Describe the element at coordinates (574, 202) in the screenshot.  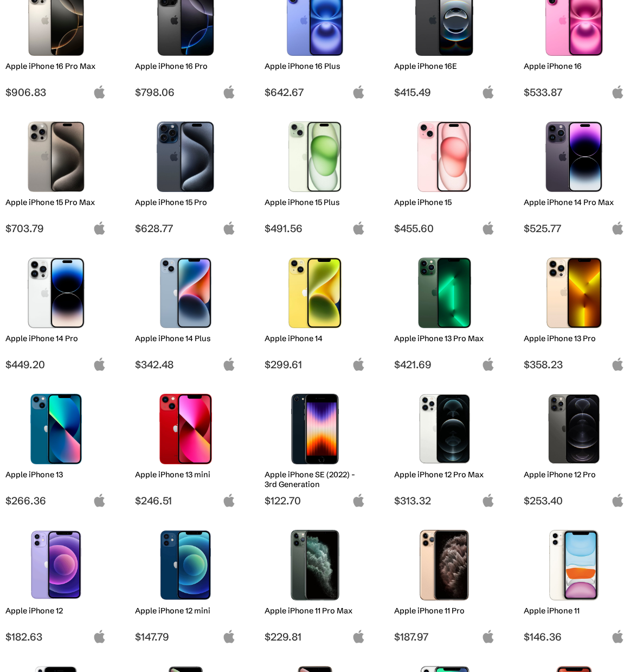
I see `h2: Apple iPhone 14 Pro Max` at that location.